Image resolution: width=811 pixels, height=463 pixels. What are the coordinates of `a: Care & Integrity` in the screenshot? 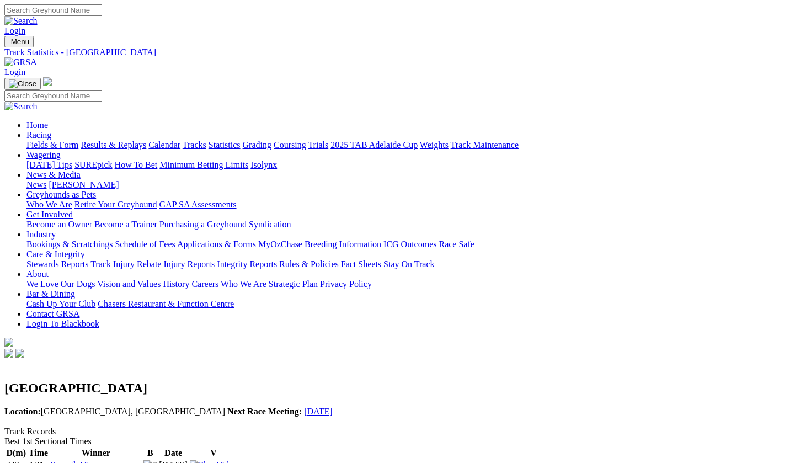 It's located at (56, 254).